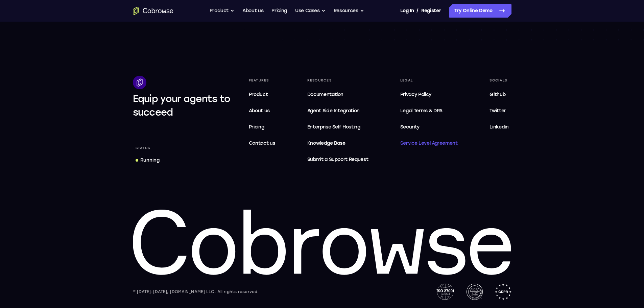  Describe the element at coordinates (338, 80) in the screenshot. I see `div: Resources` at that location.